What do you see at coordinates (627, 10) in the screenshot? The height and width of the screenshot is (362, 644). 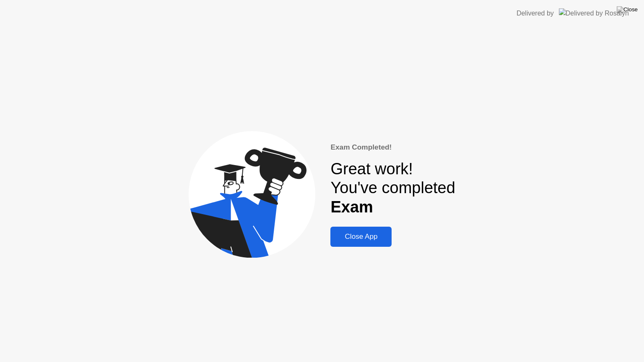 I see `img: Close` at bounding box center [627, 10].